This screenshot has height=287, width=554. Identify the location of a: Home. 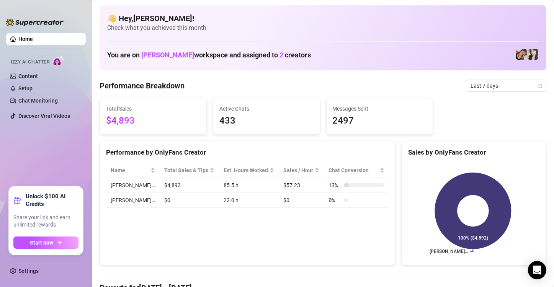
(26, 39).